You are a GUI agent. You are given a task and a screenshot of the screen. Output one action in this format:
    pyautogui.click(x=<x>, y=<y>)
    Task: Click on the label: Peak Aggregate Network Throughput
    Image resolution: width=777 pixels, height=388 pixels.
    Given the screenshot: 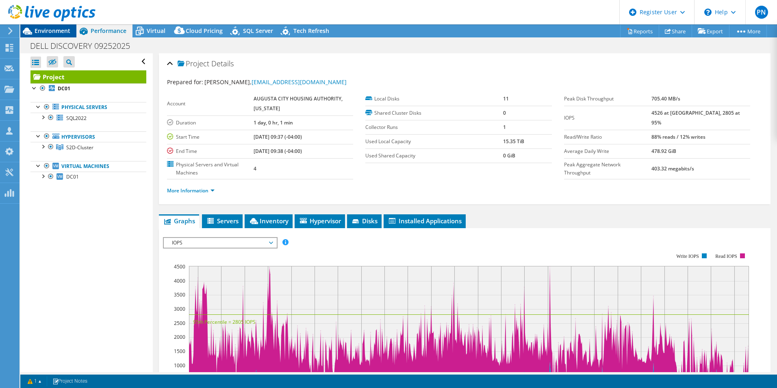 What is the action you would take?
    pyautogui.click(x=608, y=169)
    